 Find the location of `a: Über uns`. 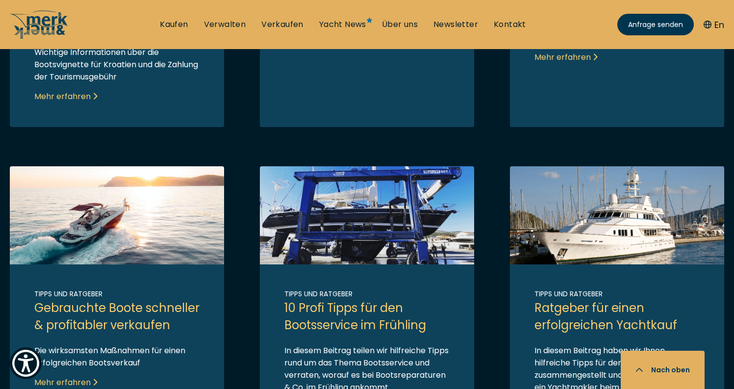

a: Über uns is located at coordinates (400, 25).